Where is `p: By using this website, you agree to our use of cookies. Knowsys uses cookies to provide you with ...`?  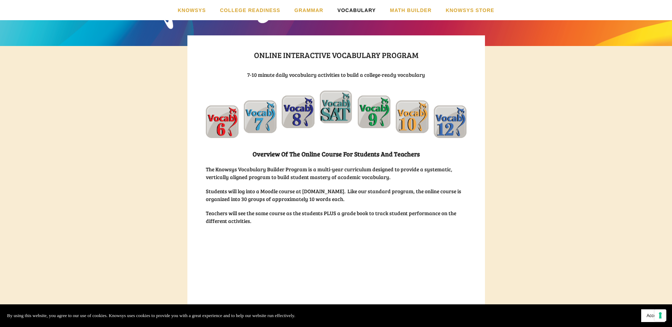
p: By using this website, you agree to our use of cookies. Knowsys uses cookies to provide you with ... is located at coordinates (151, 316).